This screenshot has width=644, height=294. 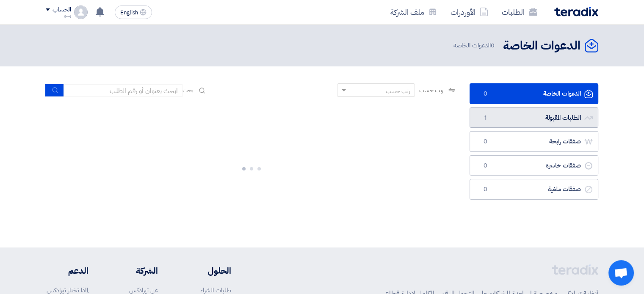 I want to click on a: صفقات خاسرة0, so click(x=534, y=166).